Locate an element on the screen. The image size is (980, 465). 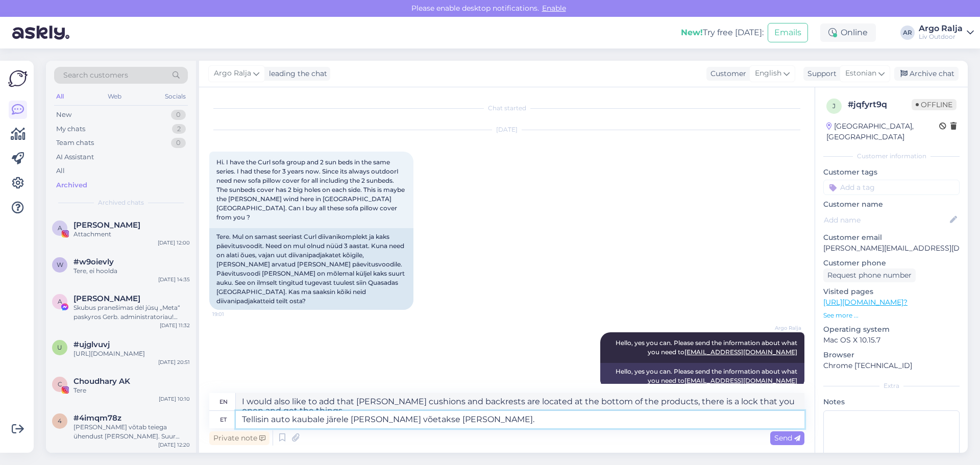
p: Customer email is located at coordinates (891, 237).